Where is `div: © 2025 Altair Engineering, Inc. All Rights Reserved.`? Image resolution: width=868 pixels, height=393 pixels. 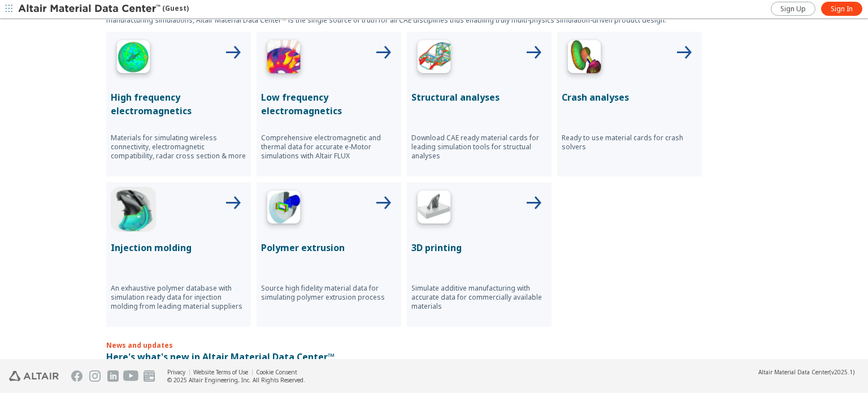
div: © 2025 Altair Engineering, Inc. All Rights Reserved. is located at coordinates (236, 380).